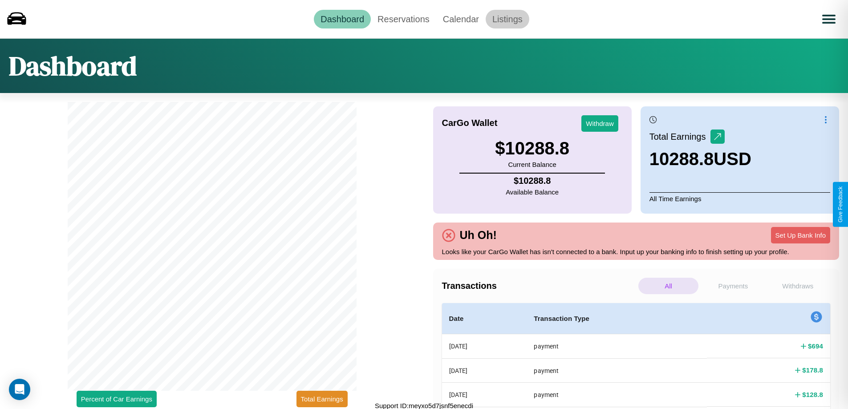 The height and width of the screenshot is (409, 848). What do you see at coordinates (812, 370) in the screenshot?
I see `h4: $ 178.8` at bounding box center [812, 370].